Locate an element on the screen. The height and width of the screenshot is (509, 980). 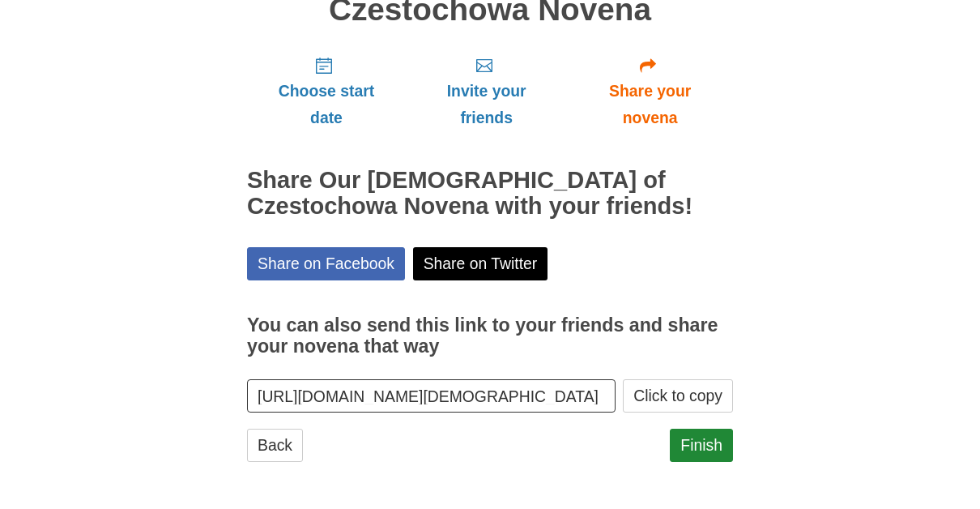
a: Share your novena is located at coordinates (649, 91).